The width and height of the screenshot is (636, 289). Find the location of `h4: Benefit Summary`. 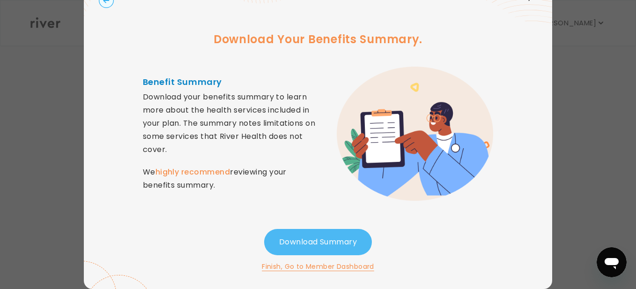

h4: Benefit Summary is located at coordinates (230, 82).